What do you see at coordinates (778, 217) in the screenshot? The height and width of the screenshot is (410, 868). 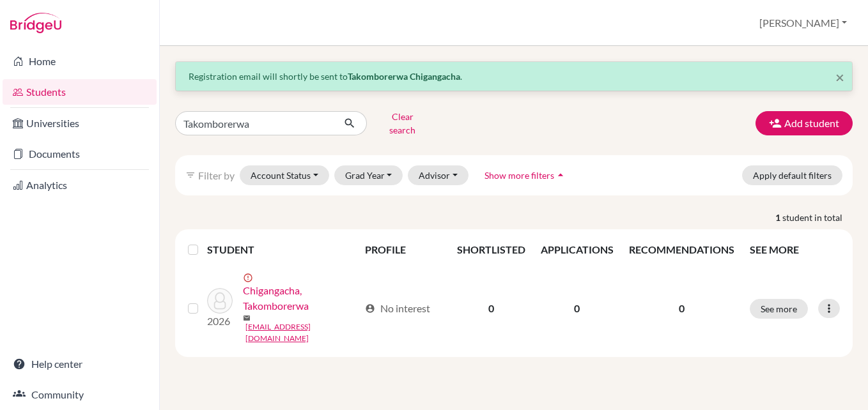 I see `strong: 1` at bounding box center [778, 217].